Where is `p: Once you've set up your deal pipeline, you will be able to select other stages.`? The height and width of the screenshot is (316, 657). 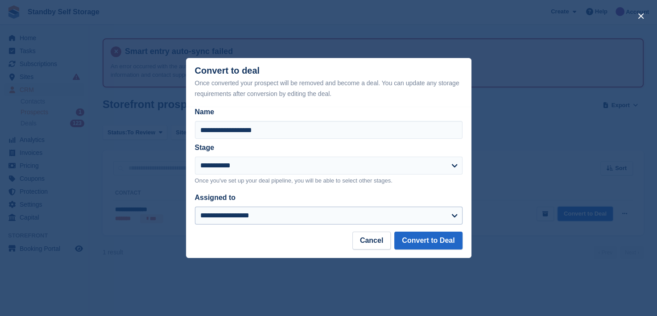 p: Once you've set up your deal pipeline, you will be able to select other stages. is located at coordinates (329, 181).